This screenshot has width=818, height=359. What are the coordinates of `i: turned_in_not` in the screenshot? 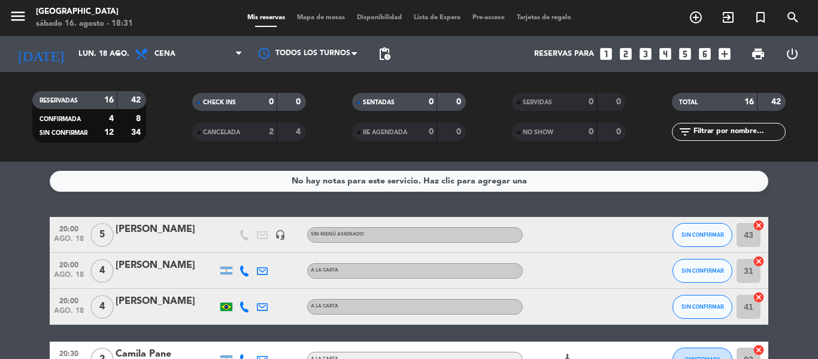 It's located at (760, 17).